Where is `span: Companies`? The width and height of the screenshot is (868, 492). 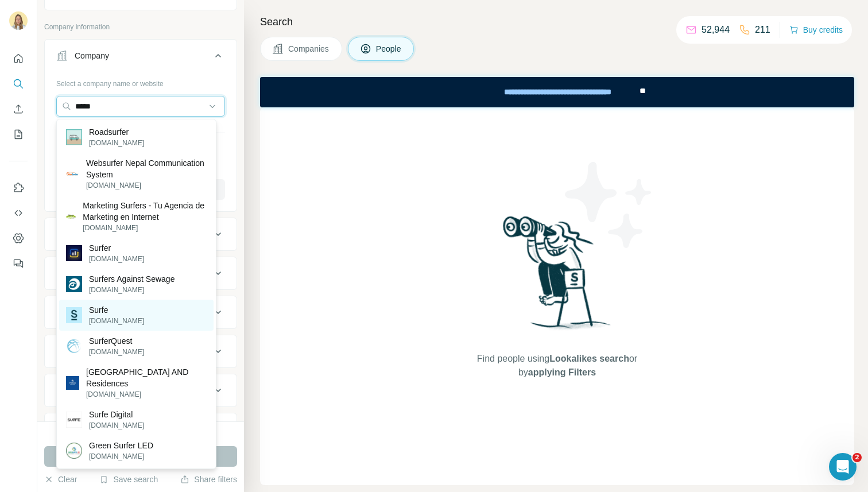
span: Companies is located at coordinates (308, 49).